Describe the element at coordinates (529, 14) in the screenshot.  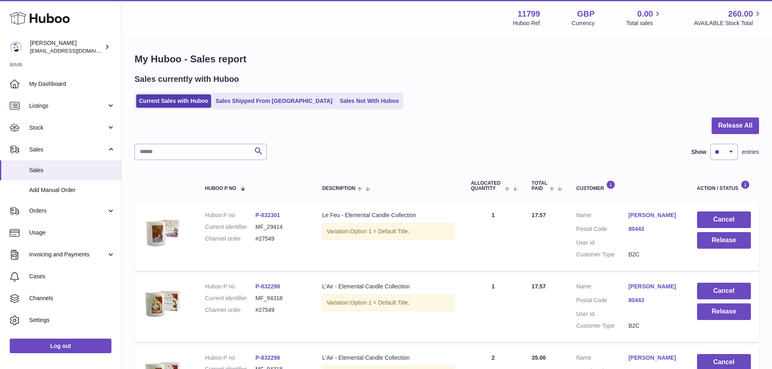
I see `strong: 11799` at that location.